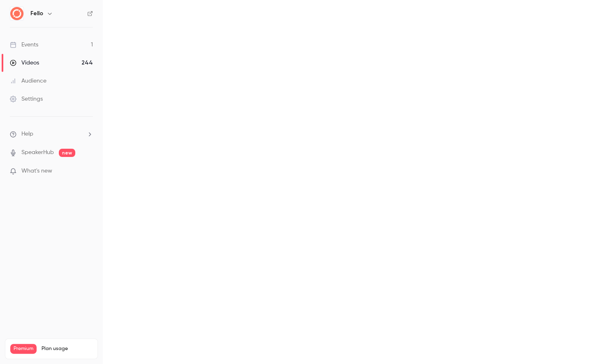 This screenshot has width=612, height=364. Describe the element at coordinates (27, 99) in the screenshot. I see `div: Settings` at that location.